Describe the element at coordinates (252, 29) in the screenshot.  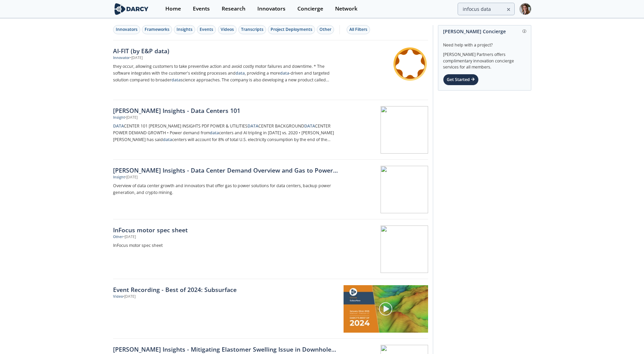
I see `div: Transcripts` at that location.